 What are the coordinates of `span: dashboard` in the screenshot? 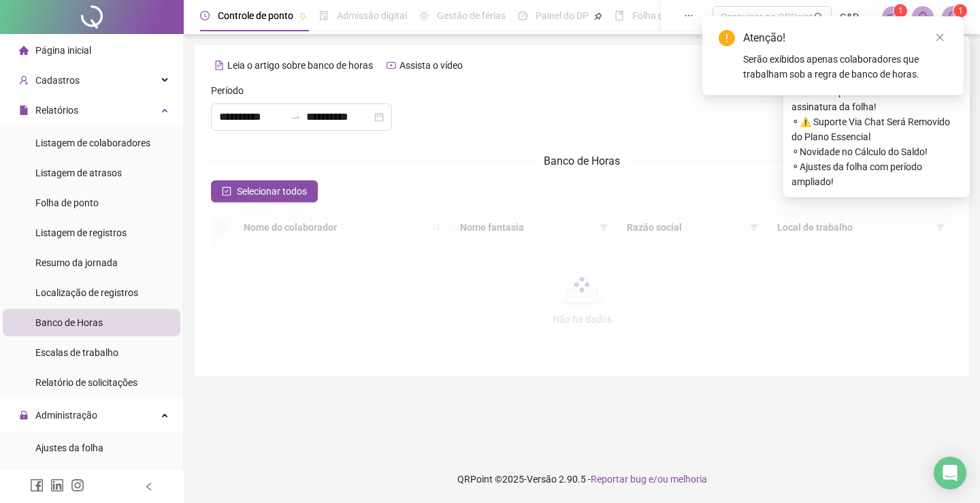 It's located at (523, 16).